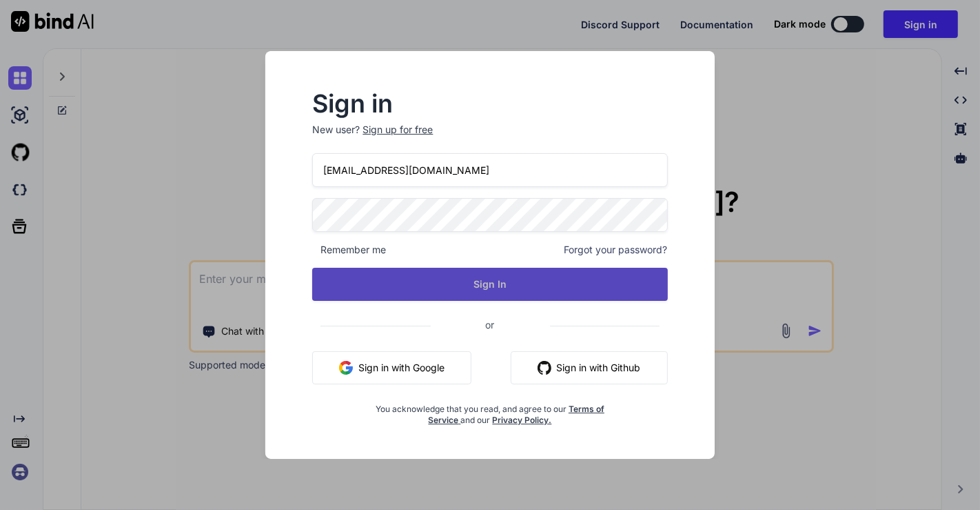  I want to click on img: google, so click(346, 368).